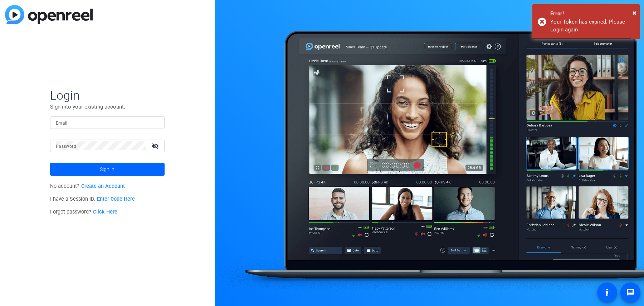 This screenshot has width=644, height=306. I want to click on span: Login, so click(107, 95).